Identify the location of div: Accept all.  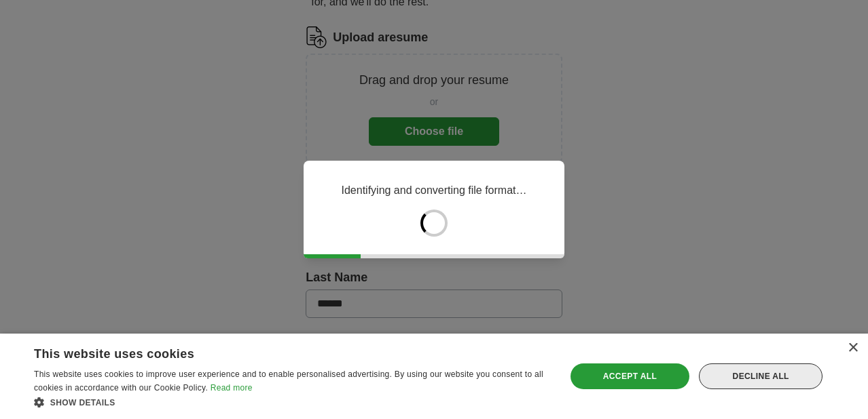
(630, 377).